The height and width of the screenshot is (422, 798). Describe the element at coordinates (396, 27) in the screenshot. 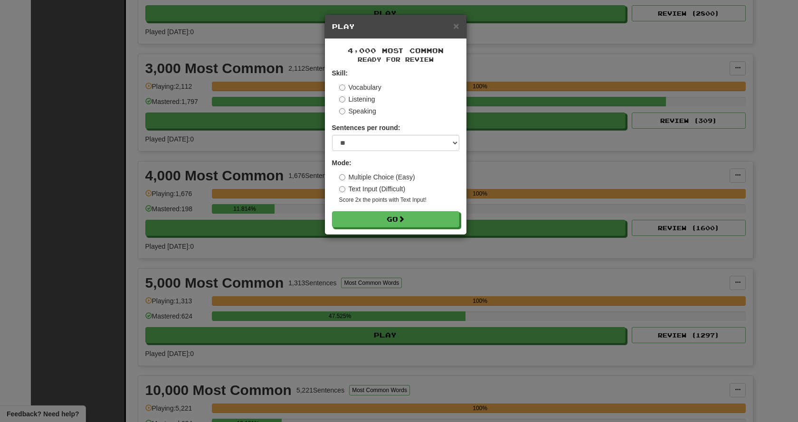

I see `h5: Play` at that location.